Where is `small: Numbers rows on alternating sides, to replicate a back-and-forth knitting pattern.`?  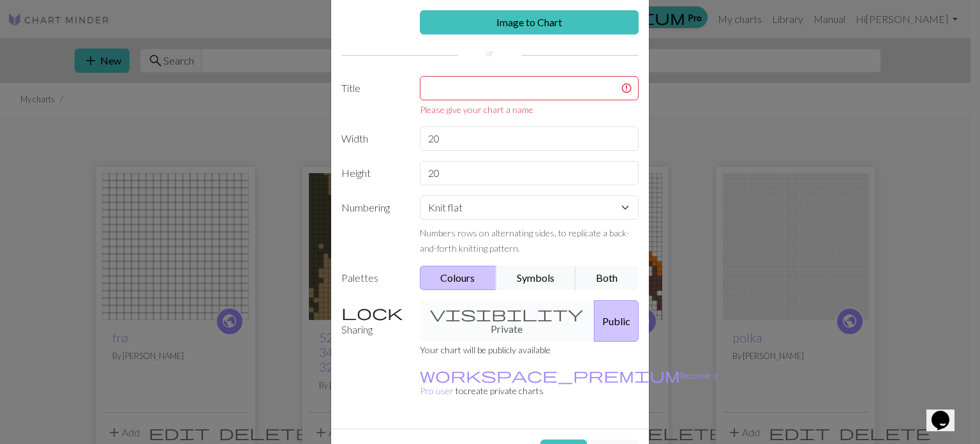 small: Numbers rows on alternating sides, to replicate a back-and-forth knitting pattern. is located at coordinates (524, 240).